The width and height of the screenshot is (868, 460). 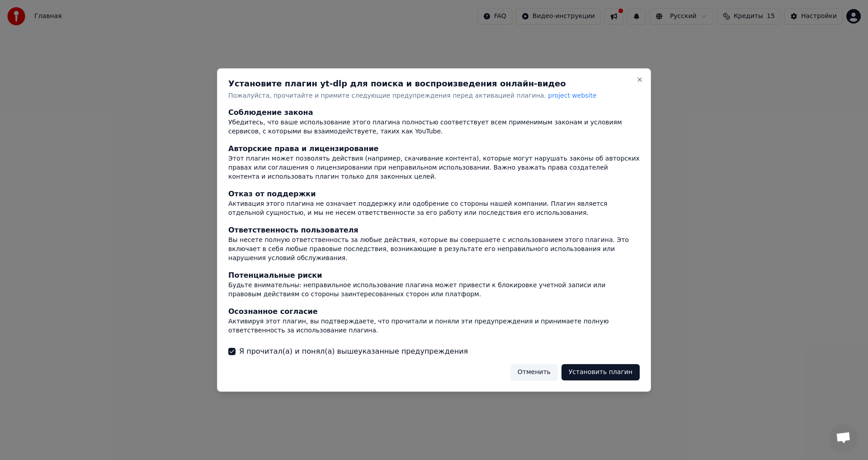 I want to click on div: Вы несете полную ответственность за любые действия, которые вы совершаете с использованием этого ..., so click(x=434, y=249).